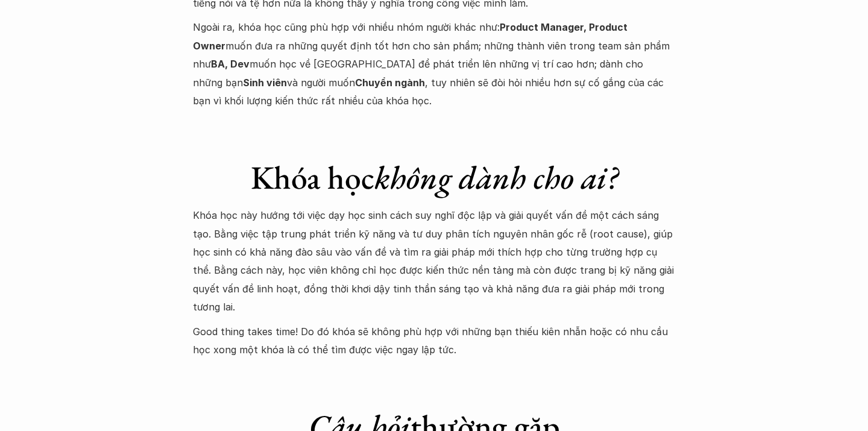 This screenshot has width=868, height=431. What do you see at coordinates (230, 64) in the screenshot?
I see `strong: BA, Dev` at bounding box center [230, 64].